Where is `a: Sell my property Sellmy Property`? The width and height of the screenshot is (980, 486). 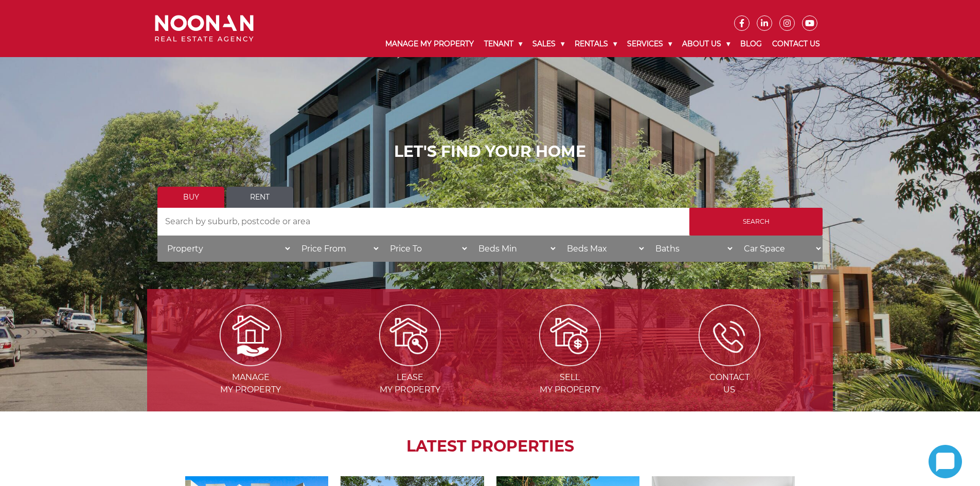 a: Sell my property Sellmy Property is located at coordinates (570, 362).